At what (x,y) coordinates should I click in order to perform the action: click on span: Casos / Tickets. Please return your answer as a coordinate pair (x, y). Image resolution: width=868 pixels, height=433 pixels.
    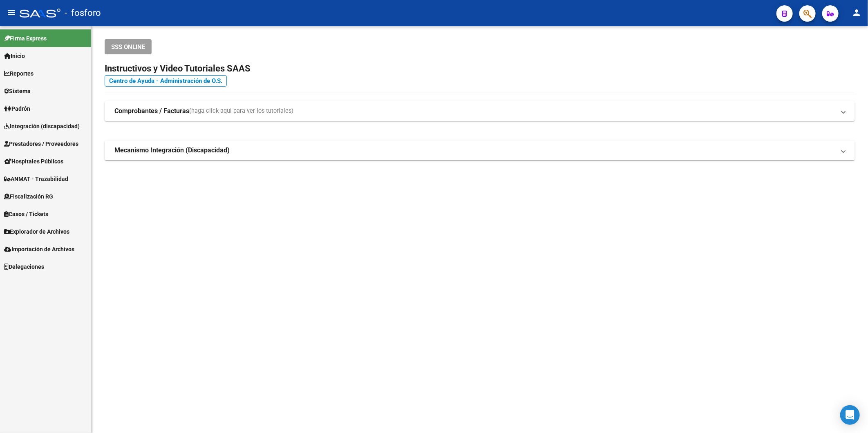
    Looking at the image, I should click on (26, 214).